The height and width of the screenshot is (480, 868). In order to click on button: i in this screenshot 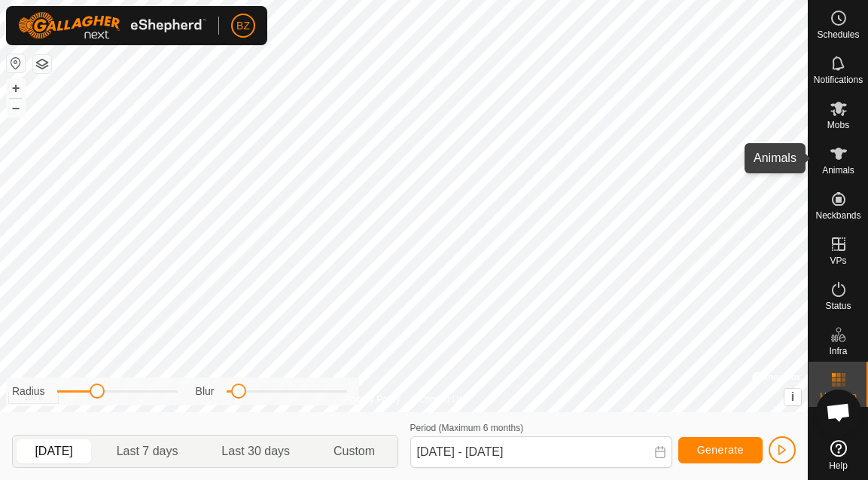, I will do `click(793, 397)`.